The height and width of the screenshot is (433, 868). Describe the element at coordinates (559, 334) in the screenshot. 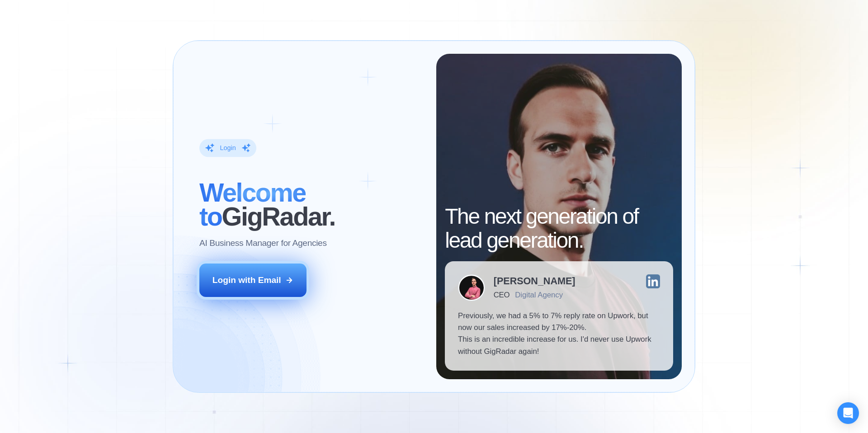

I see `p: Previously, we had a 5% to 7% reply rate on Upwork, but now our sales increased by 17%-20%. This ...` at that location.